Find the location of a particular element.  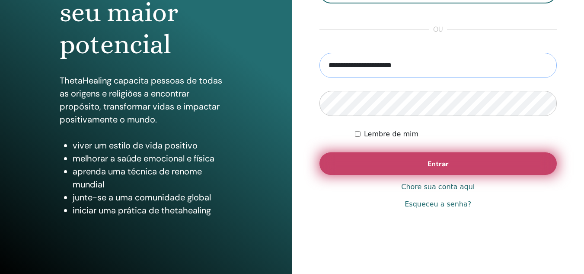

div: Mantenha-me autenticado indefinidamente ou até que eu faça logout manualmente is located at coordinates (456, 134).